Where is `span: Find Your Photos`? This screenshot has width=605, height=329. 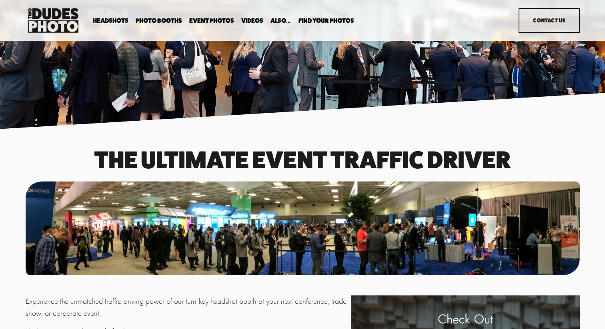 span: Find Your Photos is located at coordinates (326, 21).